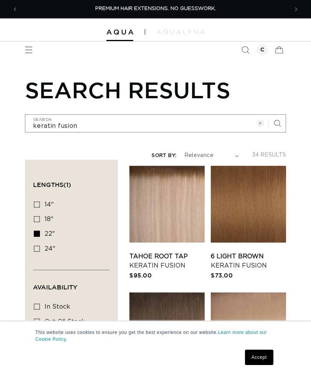 Image resolution: width=311 pixels, height=375 pixels. Describe the element at coordinates (155, 123) in the screenshot. I see `input: Search` at that location.